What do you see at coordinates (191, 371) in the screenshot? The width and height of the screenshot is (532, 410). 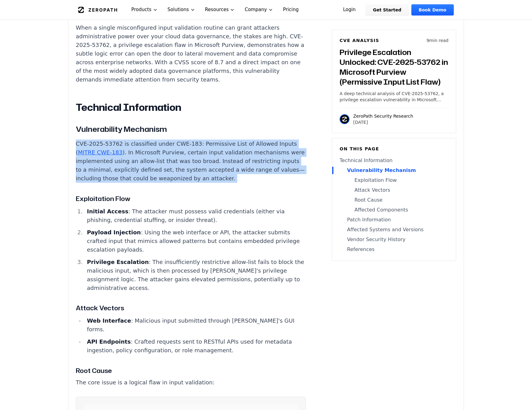 I see `h4: Root Cause` at bounding box center [191, 371].